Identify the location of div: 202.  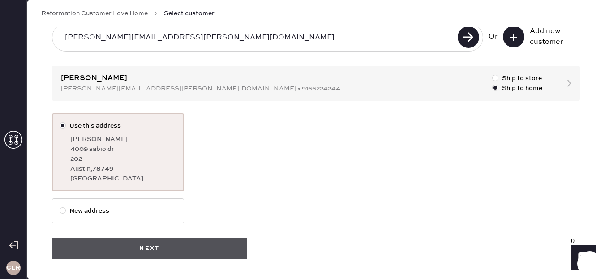
(123, 159).